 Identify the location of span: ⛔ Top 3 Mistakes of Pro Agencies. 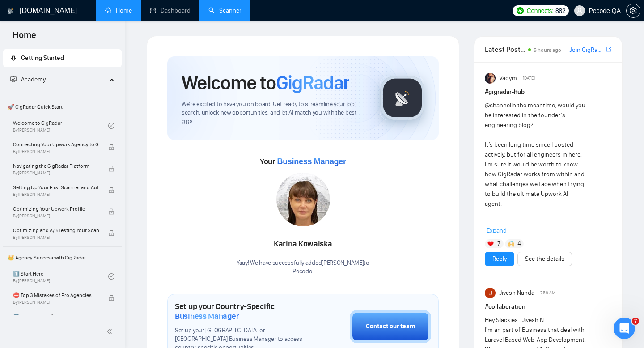
(55, 295).